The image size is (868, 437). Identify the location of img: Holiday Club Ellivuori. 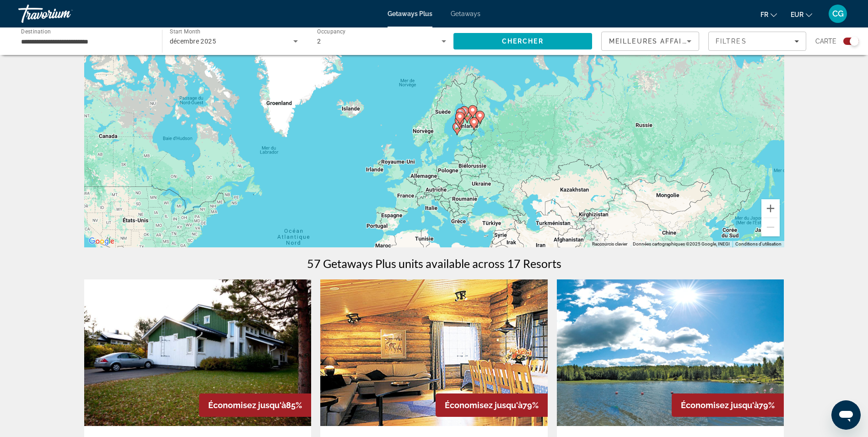
(671, 353).